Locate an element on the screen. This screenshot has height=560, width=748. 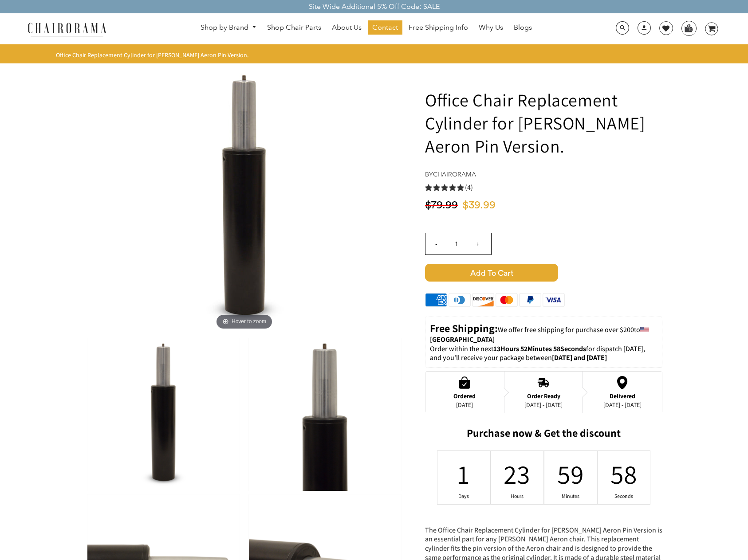
a: Why Us is located at coordinates (491, 27).